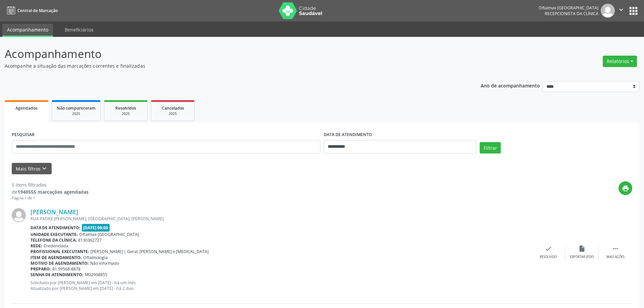  What do you see at coordinates (57, 274) in the screenshot?
I see `b: Senha de atendimento:` at bounding box center [57, 274].